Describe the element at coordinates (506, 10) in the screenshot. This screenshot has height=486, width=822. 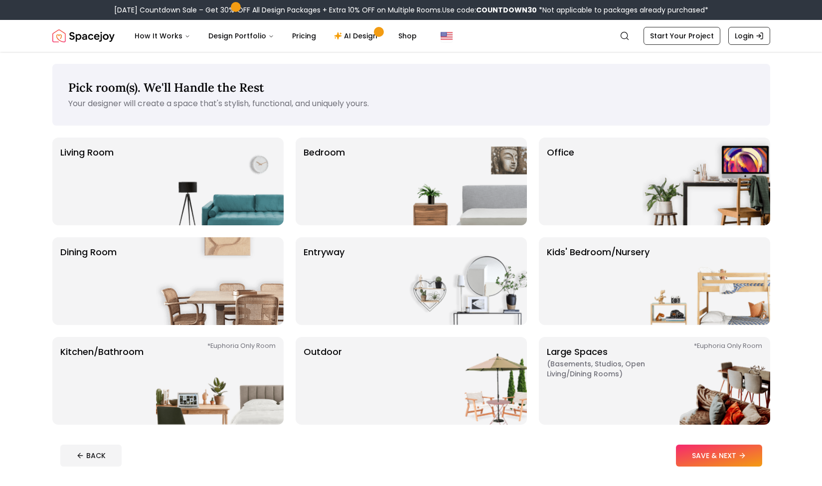
I see `b: COUNTDOWN30` at that location.